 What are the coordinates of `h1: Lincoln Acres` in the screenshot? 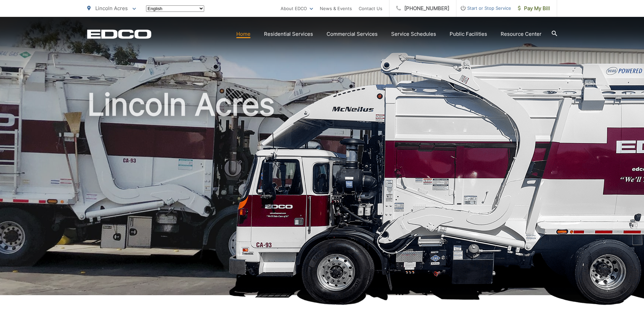 It's located at (322, 195).